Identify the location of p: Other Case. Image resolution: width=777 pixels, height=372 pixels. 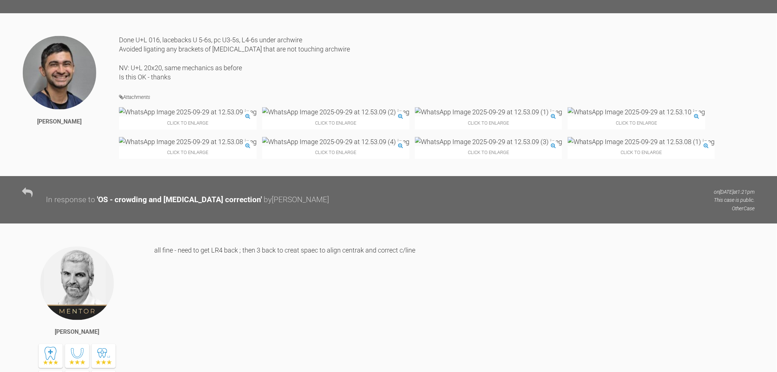
(735, 209).